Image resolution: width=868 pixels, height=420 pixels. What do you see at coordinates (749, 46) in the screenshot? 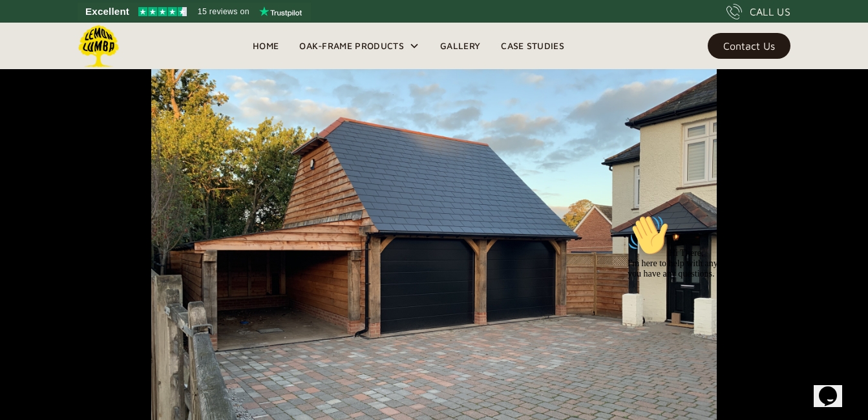
I see `a: Contact Us` at bounding box center [749, 46].